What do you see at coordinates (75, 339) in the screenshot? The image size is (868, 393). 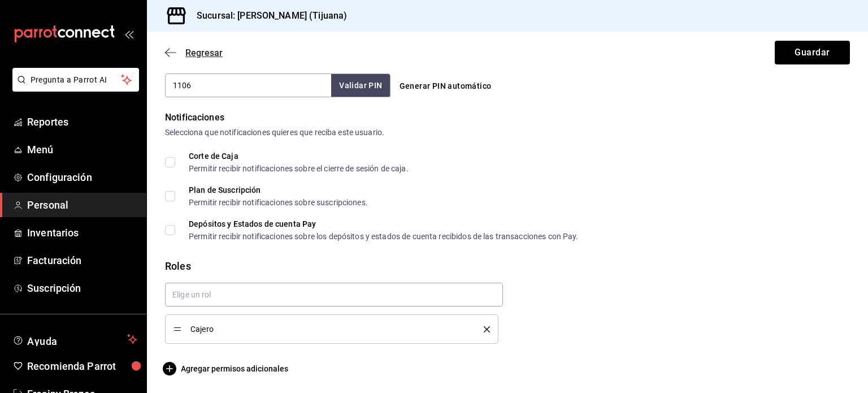 I see `span: Ayuda` at bounding box center [75, 339].